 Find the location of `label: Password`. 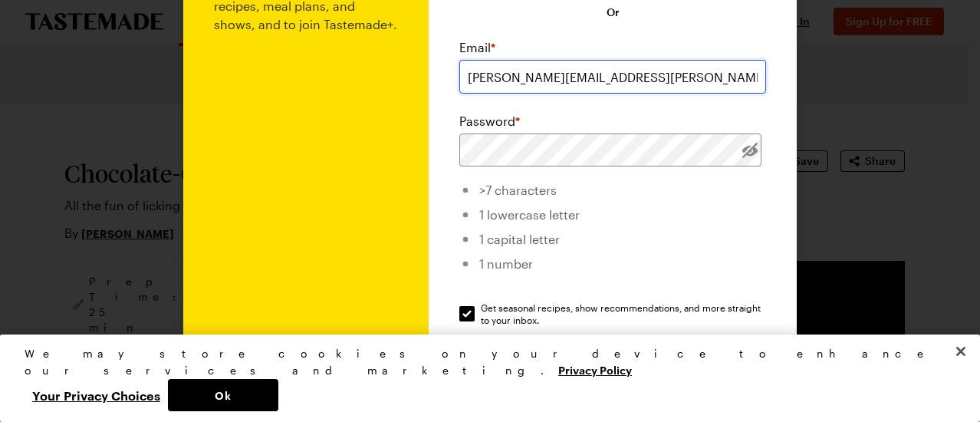

label: Password is located at coordinates (489, 121).